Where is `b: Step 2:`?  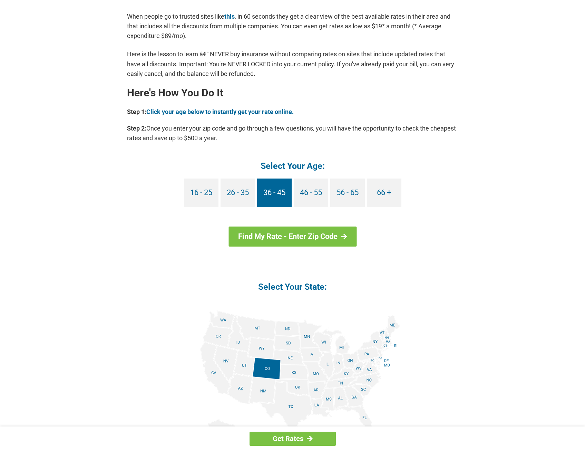 b: Step 2: is located at coordinates (137, 128).